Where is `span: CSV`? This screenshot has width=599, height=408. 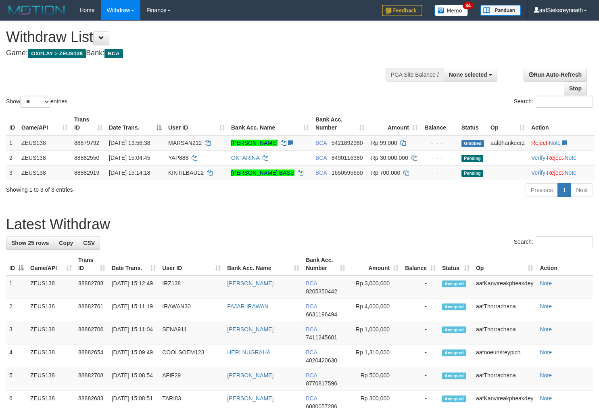
span: CSV is located at coordinates (89, 243).